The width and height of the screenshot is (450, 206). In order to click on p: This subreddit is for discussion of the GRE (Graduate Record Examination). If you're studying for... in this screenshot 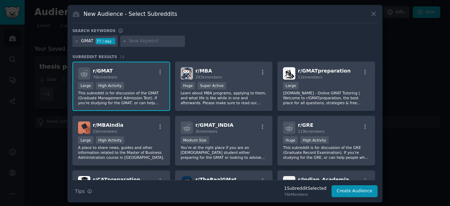, I will do `click(326, 152)`.